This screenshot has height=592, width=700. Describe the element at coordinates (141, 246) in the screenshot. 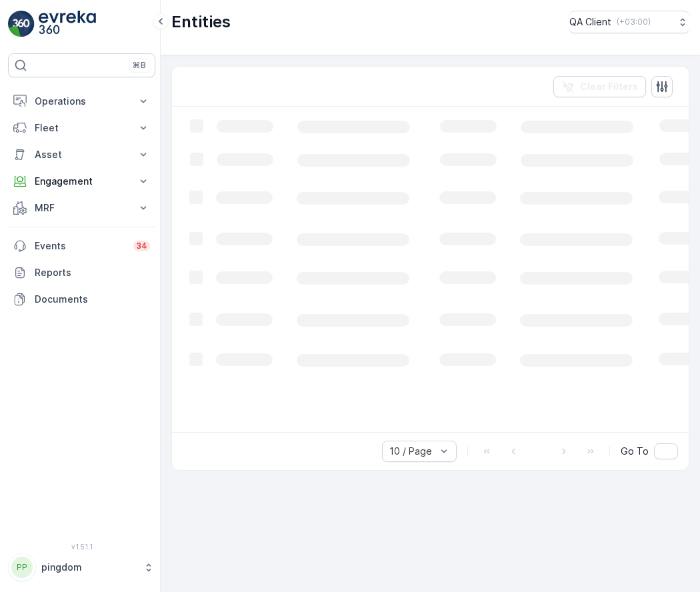

I see `p: 34` at that location.